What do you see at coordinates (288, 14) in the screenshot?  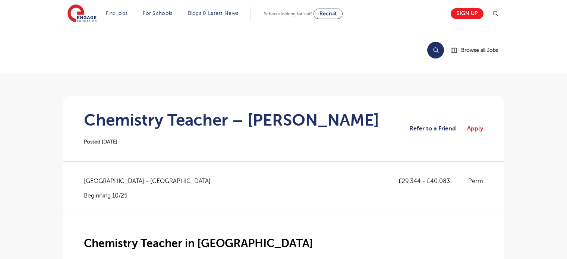 I see `span: Schools looking for staff` at bounding box center [288, 14].